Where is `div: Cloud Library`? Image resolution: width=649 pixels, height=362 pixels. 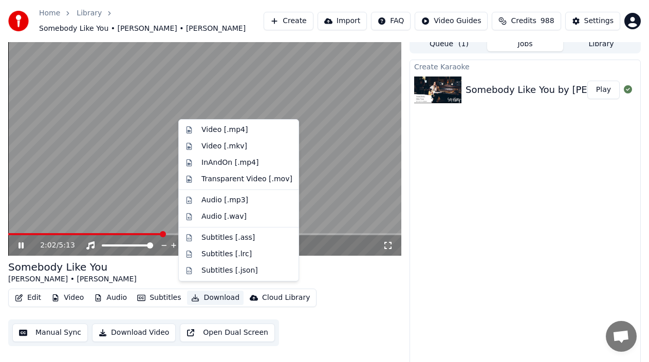 div: Cloud Library is located at coordinates (286, 298).